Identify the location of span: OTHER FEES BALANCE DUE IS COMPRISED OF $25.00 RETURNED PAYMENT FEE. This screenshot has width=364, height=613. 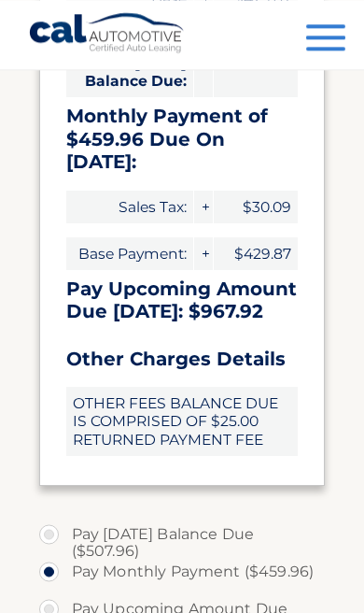
(182, 420).